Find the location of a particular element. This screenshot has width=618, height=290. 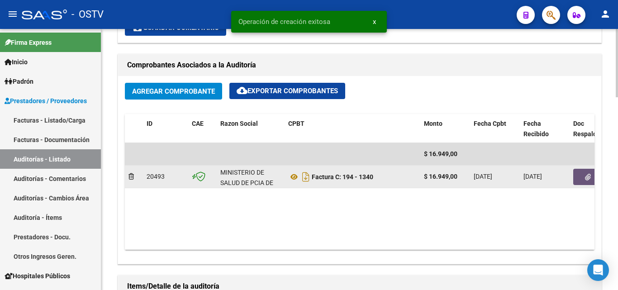

span: Prestadores / Proveedores is located at coordinates (46, 101).